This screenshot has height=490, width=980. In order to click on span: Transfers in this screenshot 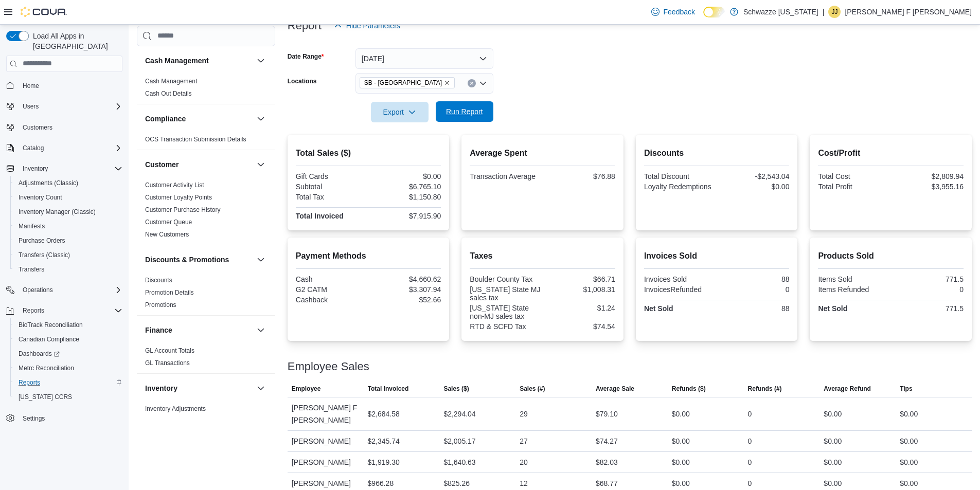, I will do `click(69, 269)`.